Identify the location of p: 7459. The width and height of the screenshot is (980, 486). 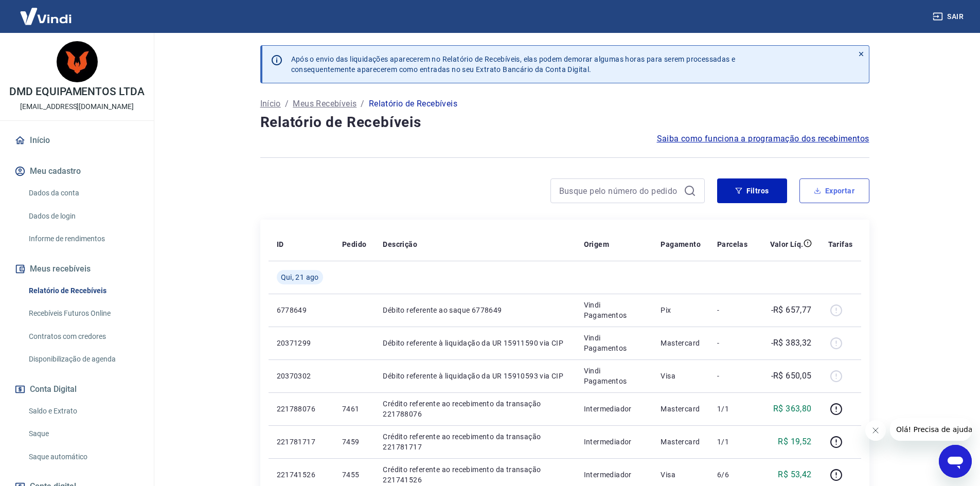
(354, 442).